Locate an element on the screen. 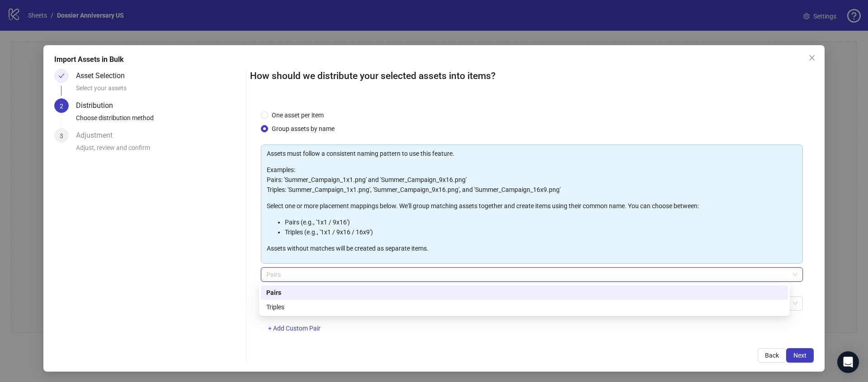 This screenshot has height=382, width=868. div: Pairs is located at coordinates (525, 293).